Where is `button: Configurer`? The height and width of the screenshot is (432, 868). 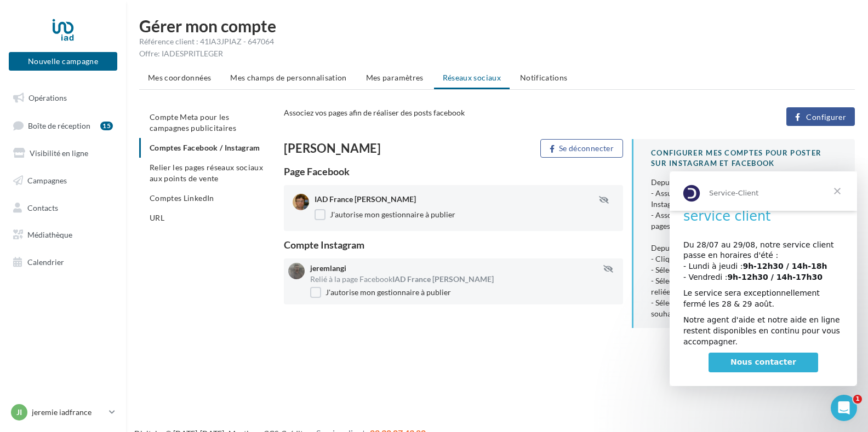
button: Configurer is located at coordinates (820, 117).